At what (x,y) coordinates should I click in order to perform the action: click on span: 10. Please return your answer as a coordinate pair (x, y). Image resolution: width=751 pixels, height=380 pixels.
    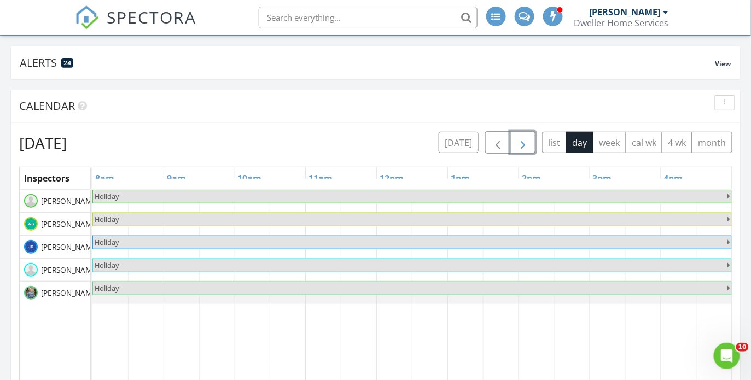
    Looking at the image, I should click on (742, 347).